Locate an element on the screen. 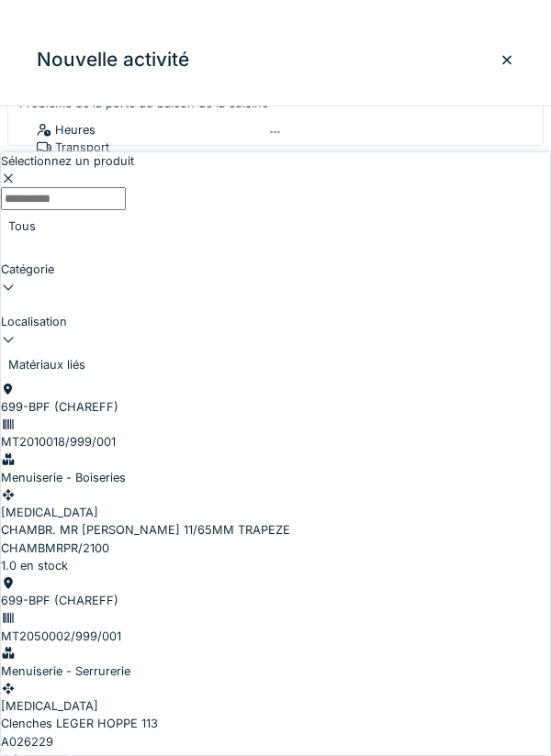 The height and width of the screenshot is (756, 551). div: Tous is located at coordinates (276, 226).